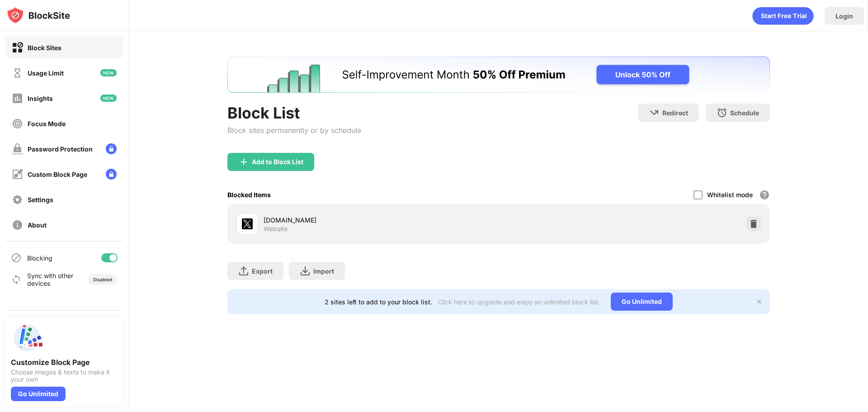  What do you see at coordinates (46, 124) in the screenshot?
I see `div: Focus Mode` at bounding box center [46, 124].